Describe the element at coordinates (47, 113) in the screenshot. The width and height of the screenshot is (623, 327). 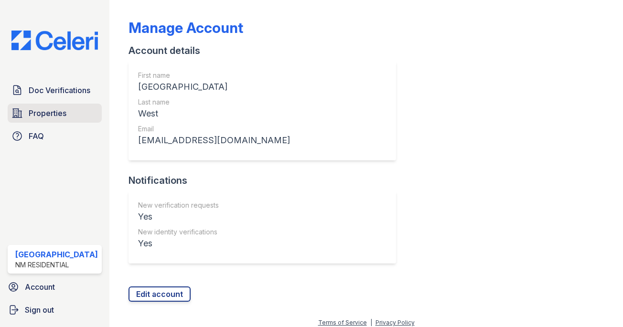
I see `span: Properties` at that location.